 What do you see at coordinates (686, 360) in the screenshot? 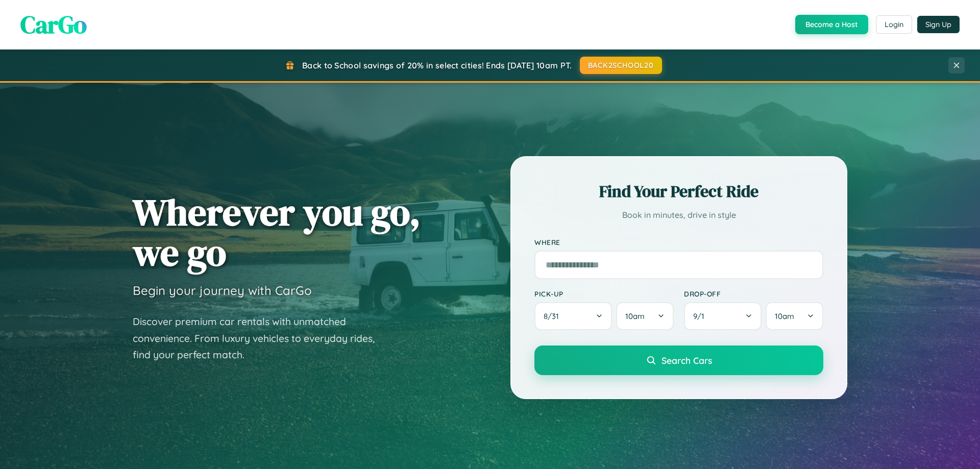
I see `span: Search Cars` at bounding box center [686, 360].